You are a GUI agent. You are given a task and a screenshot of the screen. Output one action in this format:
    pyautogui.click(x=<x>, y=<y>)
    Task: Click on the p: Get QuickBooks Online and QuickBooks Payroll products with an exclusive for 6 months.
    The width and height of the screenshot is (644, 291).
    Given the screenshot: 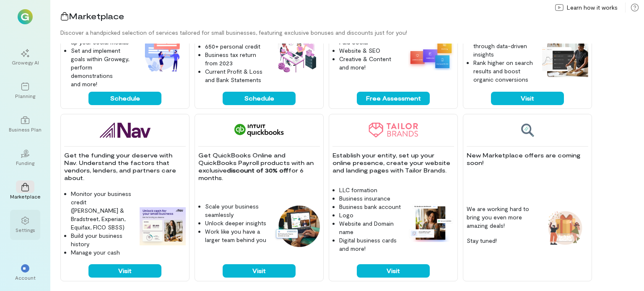 What is the action you would take?
    pyautogui.click(x=259, y=167)
    